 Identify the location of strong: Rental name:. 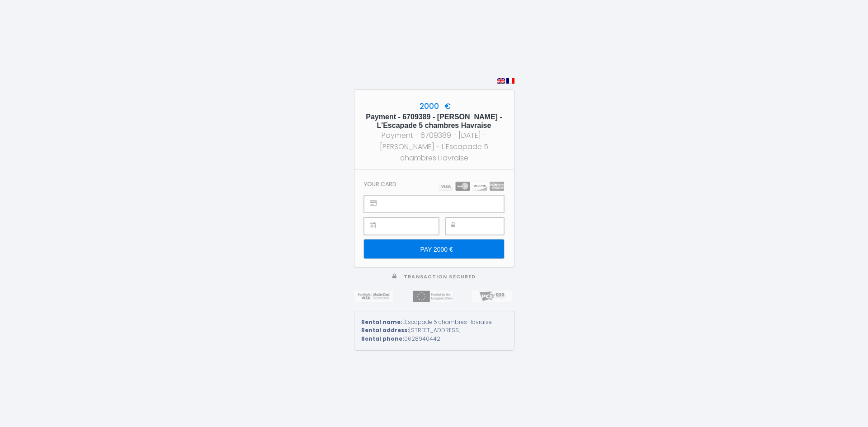
(381, 322).